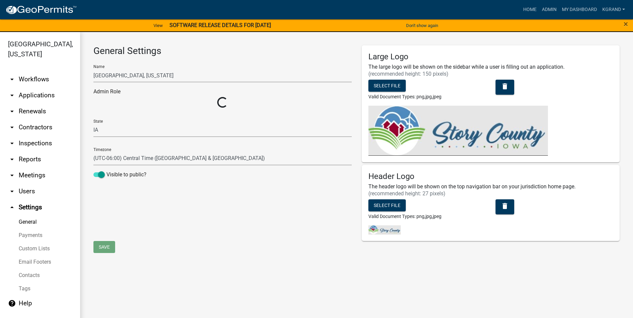  What do you see at coordinates (491, 186) in the screenshot?
I see `h6: The header logo will be shown on the top navigation bar on your jurisdiction home page.` at bounding box center [491, 186].